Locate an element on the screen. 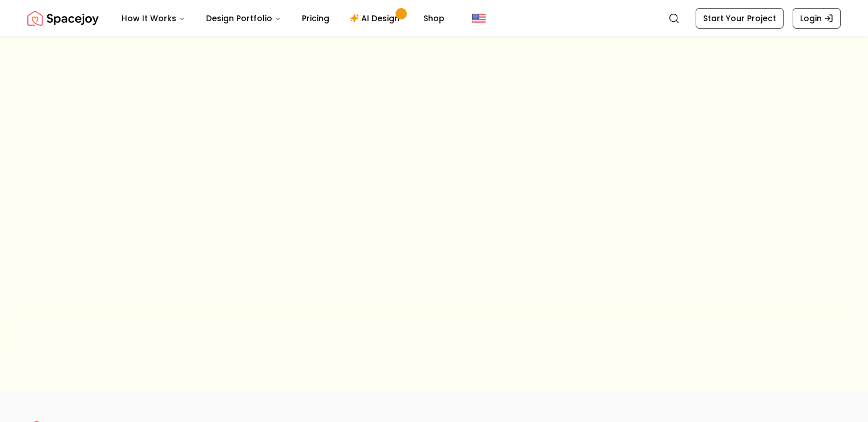 Image resolution: width=868 pixels, height=422 pixels. a: Start Your Project is located at coordinates (740, 19).